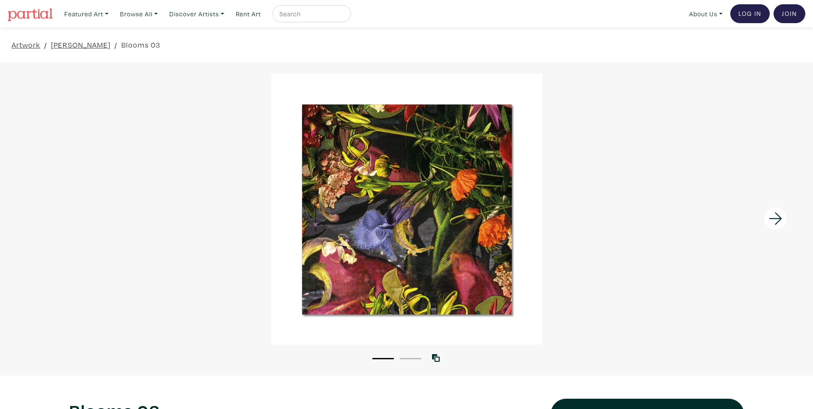 This screenshot has height=409, width=813. I want to click on a: About Us, so click(706, 14).